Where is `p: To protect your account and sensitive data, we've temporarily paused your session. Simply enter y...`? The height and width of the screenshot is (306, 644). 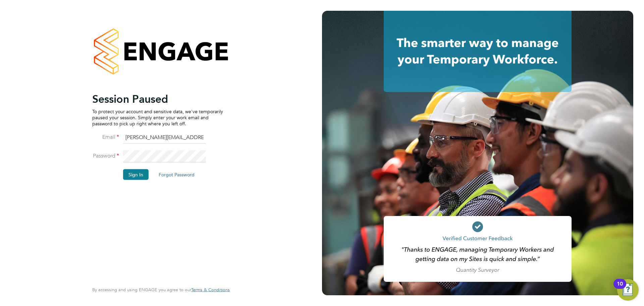
p: To protect your account and sensitive data, we've temporarily paused your session. Simply enter y... is located at coordinates (158, 117).